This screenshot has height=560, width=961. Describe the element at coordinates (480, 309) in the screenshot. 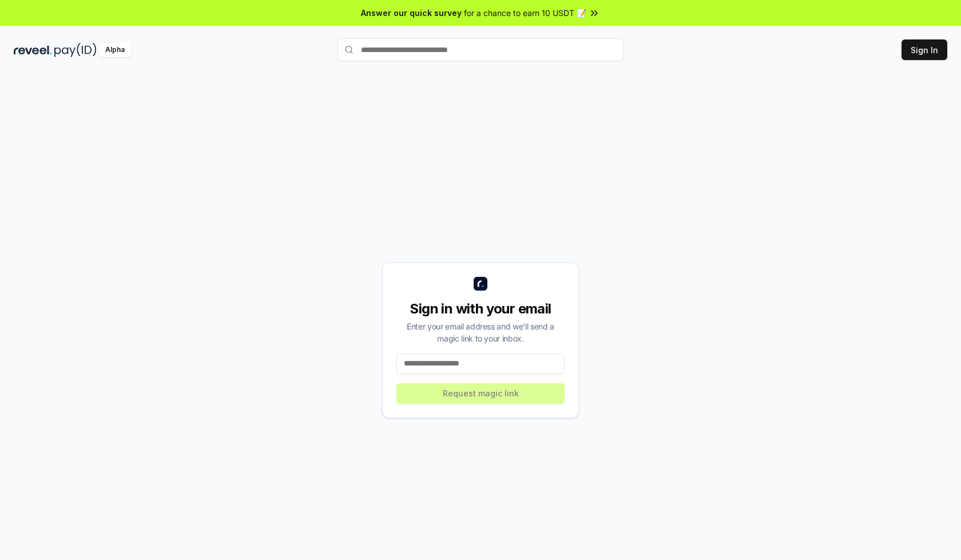

I see `div: Sign in with your email` at that location.